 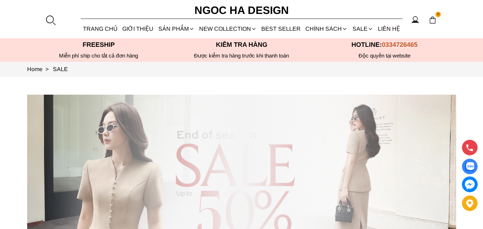 What do you see at coordinates (242, 45) in the screenshot?
I see `font: Kiểm tra hàng` at bounding box center [242, 45].